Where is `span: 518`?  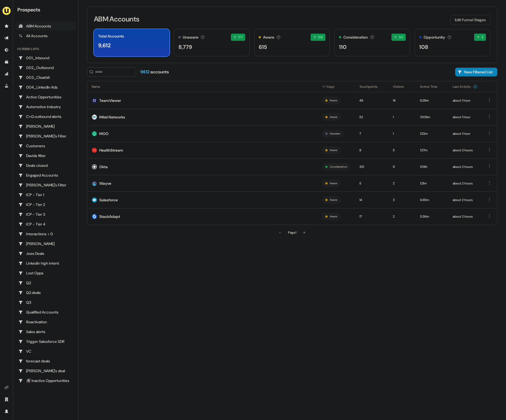 span: 518 is located at coordinates (321, 37).